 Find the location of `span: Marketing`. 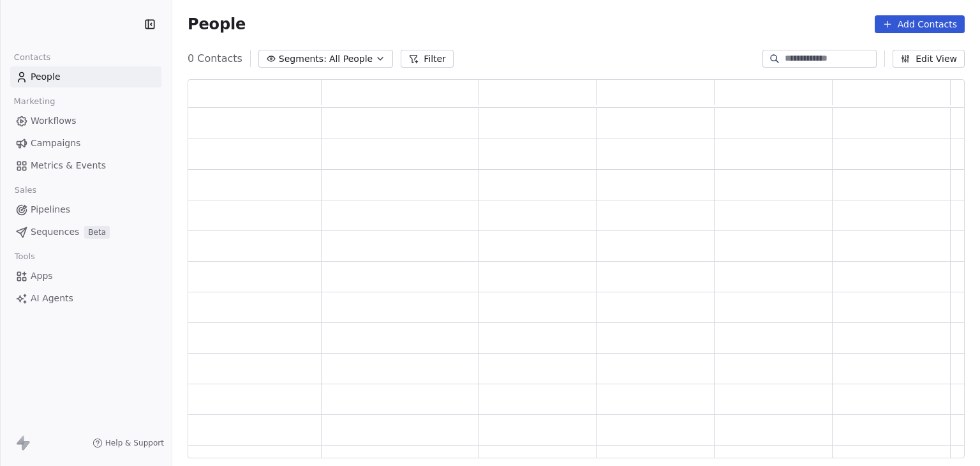

span: Marketing is located at coordinates (34, 102).